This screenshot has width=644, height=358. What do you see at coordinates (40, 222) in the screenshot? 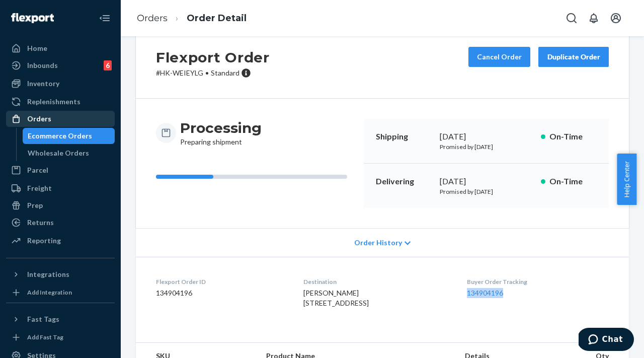
I see `div: Returns` at bounding box center [40, 222].